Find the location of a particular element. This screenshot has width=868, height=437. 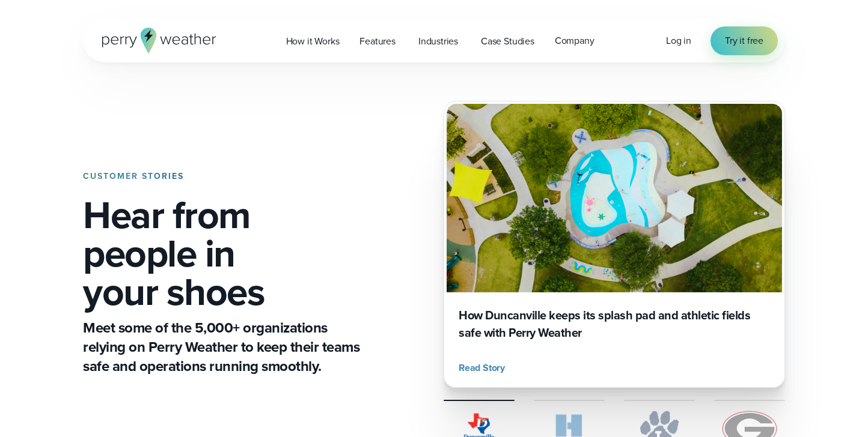

p: Meet some of the 5,000+ organizations relying on Perry Weather to keep their teams safe and opera... is located at coordinates (224, 347).